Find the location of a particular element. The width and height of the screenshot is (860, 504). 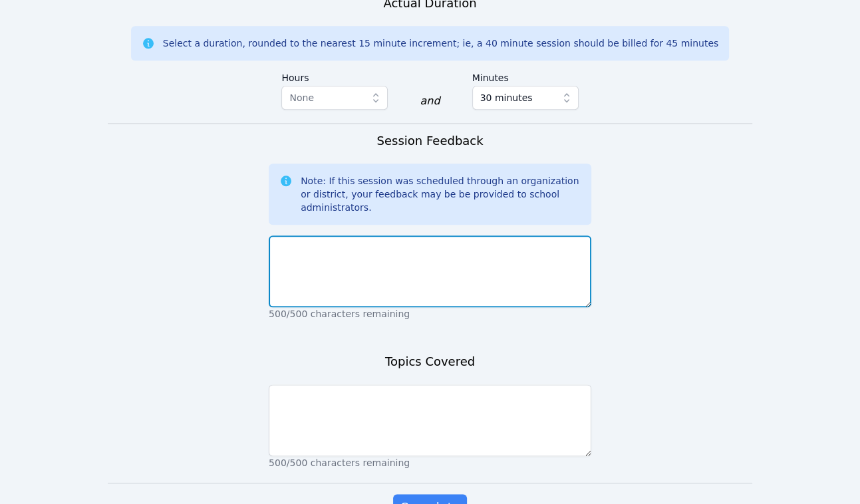

h3: Topics Covered is located at coordinates (430, 361).